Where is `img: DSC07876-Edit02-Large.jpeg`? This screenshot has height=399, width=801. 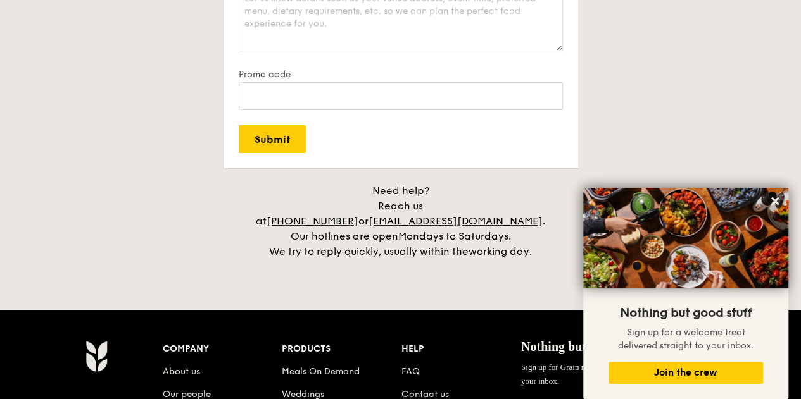
img: DSC07876-Edit02-Large.jpeg is located at coordinates (685, 238).